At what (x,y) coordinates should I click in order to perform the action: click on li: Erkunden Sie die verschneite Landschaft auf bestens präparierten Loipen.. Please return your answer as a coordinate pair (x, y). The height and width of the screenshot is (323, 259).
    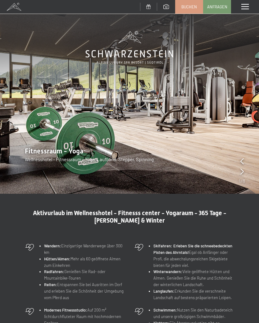
    Looking at the image, I should click on (194, 295).